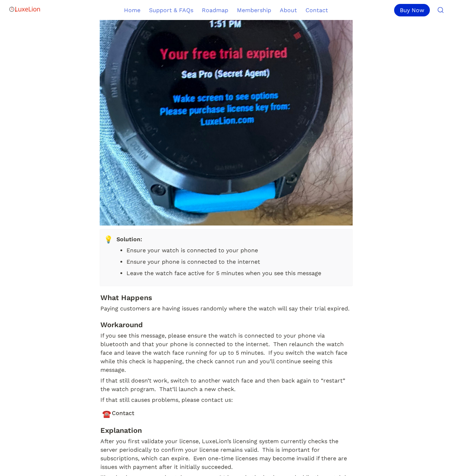 The height and width of the screenshot is (476, 452). What do you see at coordinates (226, 325) in the screenshot?
I see `h3: Workaround` at bounding box center [226, 325].